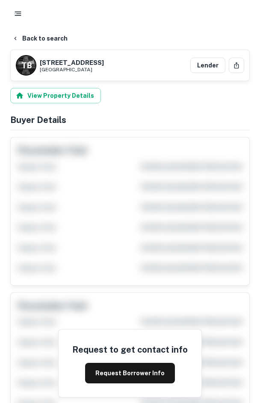 Image resolution: width=260 pixels, height=403 pixels. Describe the element at coordinates (26, 65) in the screenshot. I see `a: T B` at that location.